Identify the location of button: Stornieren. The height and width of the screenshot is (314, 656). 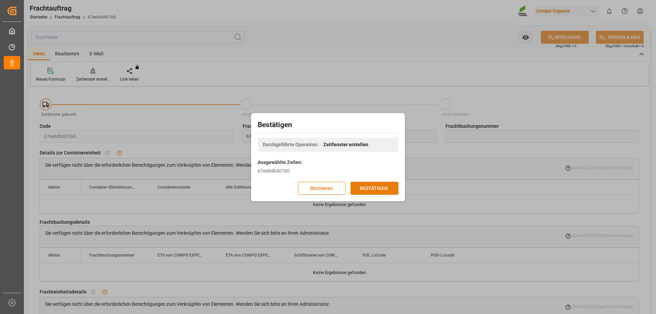
(322, 188).